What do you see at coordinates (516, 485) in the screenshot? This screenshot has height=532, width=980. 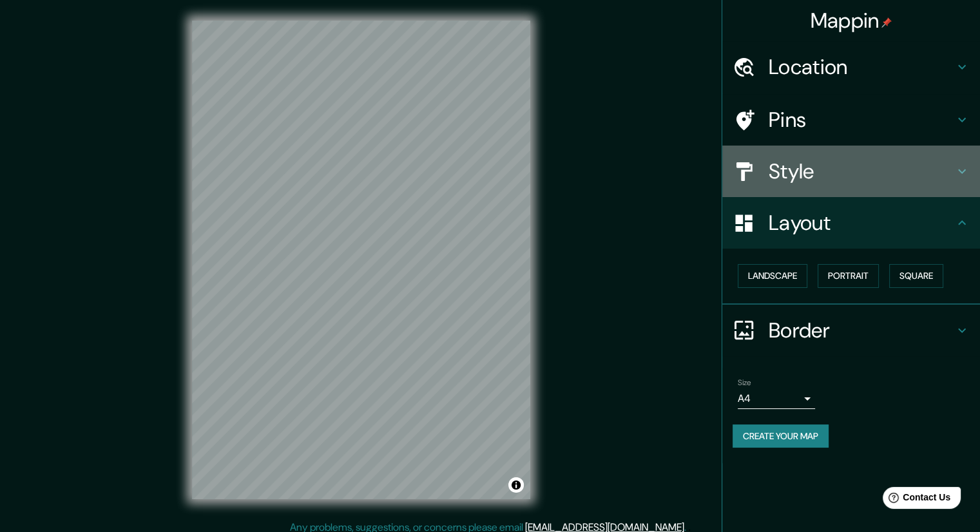 I see `button: Toggle attribution` at bounding box center [516, 485].